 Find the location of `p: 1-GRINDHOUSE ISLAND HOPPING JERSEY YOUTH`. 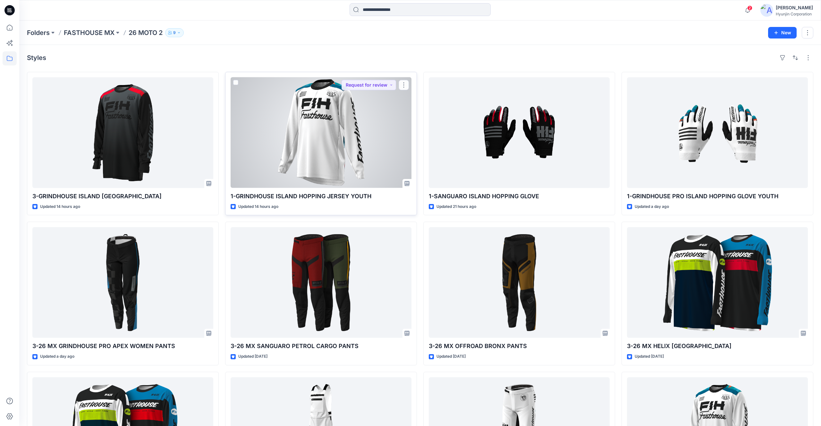

p: 1-GRINDHOUSE ISLAND HOPPING JERSEY YOUTH is located at coordinates (321, 196).